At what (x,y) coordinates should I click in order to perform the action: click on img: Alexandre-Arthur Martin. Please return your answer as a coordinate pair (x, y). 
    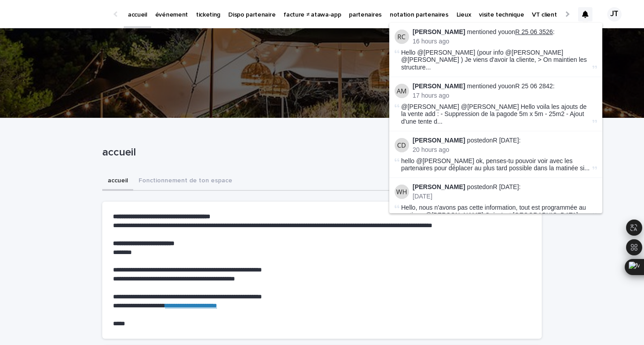
    Looking at the image, I should click on (402, 91).